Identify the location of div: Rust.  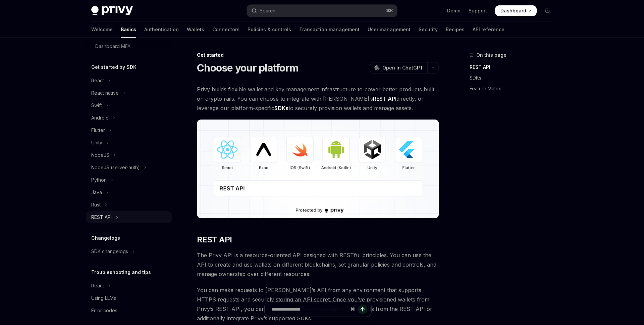
(96, 205).